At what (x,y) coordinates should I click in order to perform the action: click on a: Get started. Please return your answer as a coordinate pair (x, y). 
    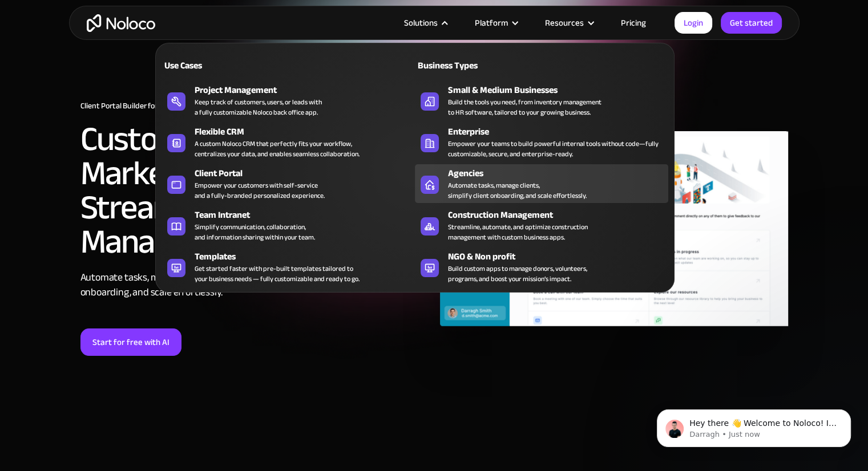
    Looking at the image, I should click on (751, 22).